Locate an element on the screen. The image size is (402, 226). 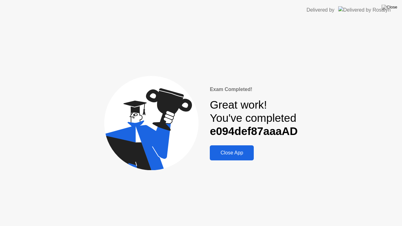
div: Delivered by is located at coordinates (320, 10).